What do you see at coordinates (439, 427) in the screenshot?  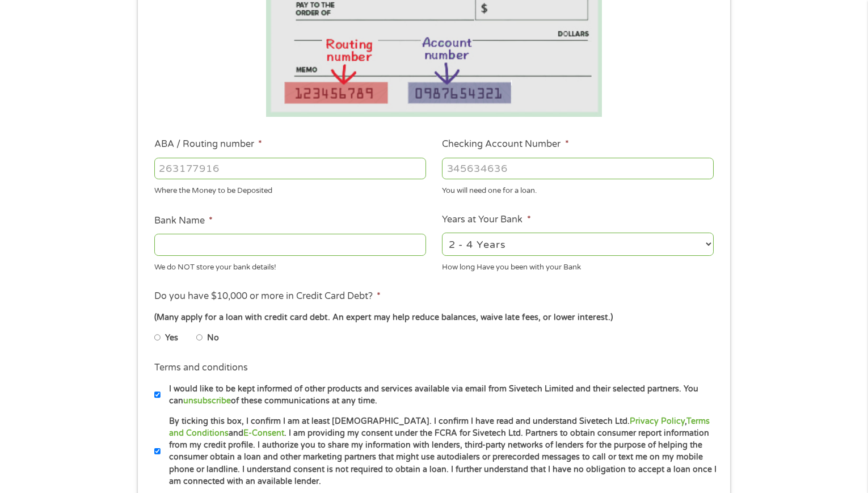 I see `a: Terms and Conditions` at bounding box center [439, 427].